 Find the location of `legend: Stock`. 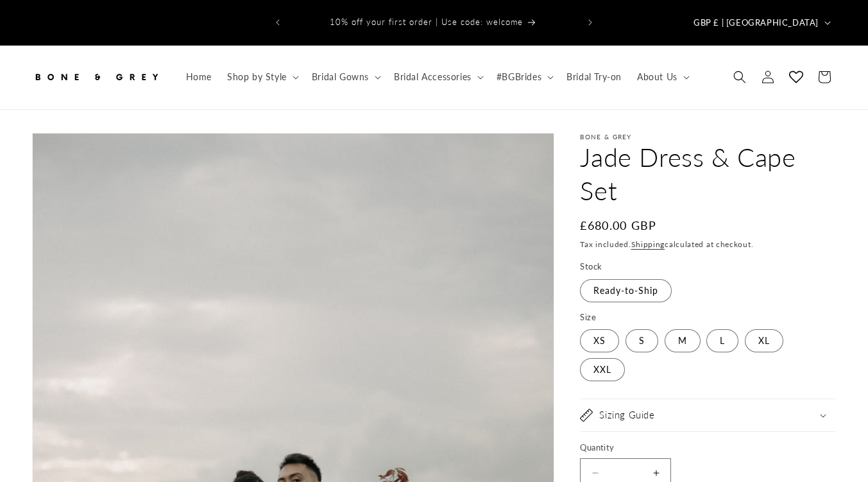

legend: Stock is located at coordinates (591, 267).